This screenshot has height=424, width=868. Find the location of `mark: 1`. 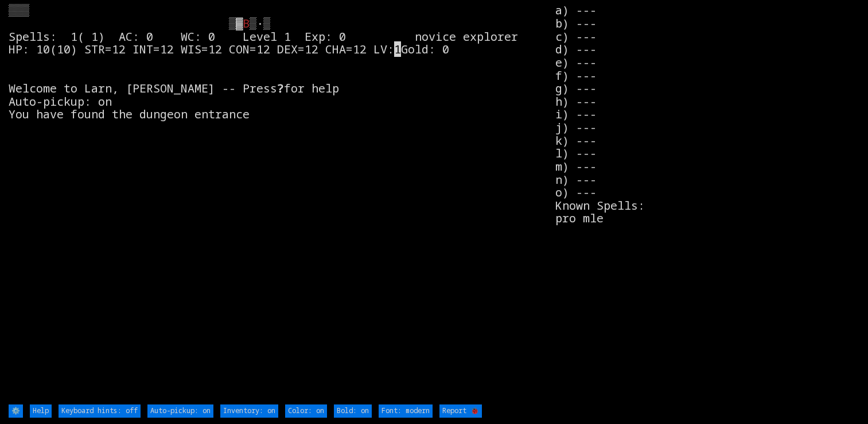

mark: 1 is located at coordinates (398, 49).